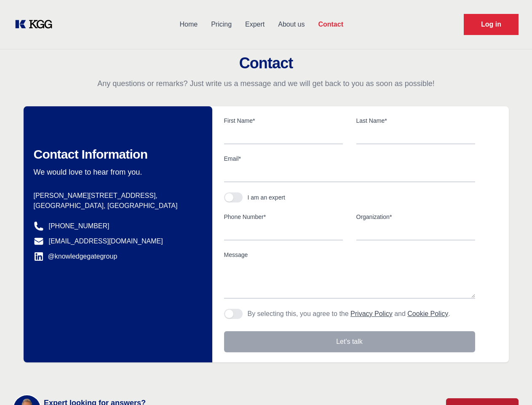  What do you see at coordinates (116, 154) in the screenshot?
I see `h2: Contact Information` at bounding box center [116, 154].